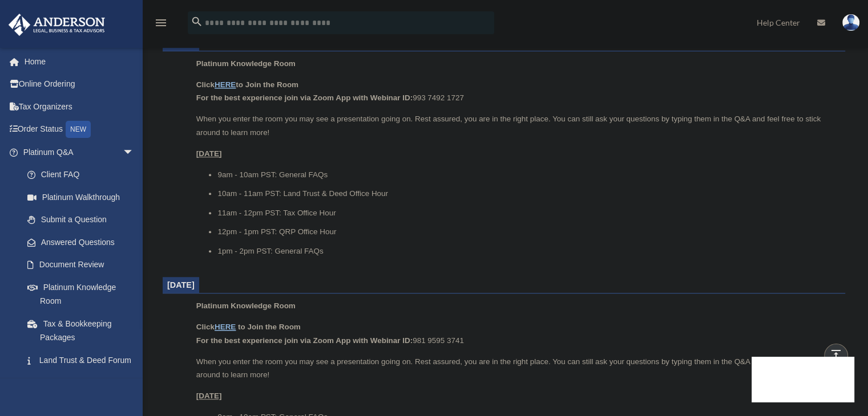 This screenshot has width=868, height=416. What do you see at coordinates (197, 21) in the screenshot?
I see `i: search` at bounding box center [197, 21].